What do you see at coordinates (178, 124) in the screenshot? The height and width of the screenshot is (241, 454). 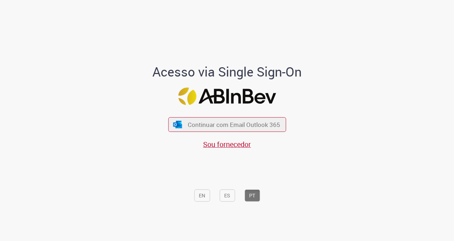 I see `img: ícone Azure/Microsoft 360` at bounding box center [178, 124].